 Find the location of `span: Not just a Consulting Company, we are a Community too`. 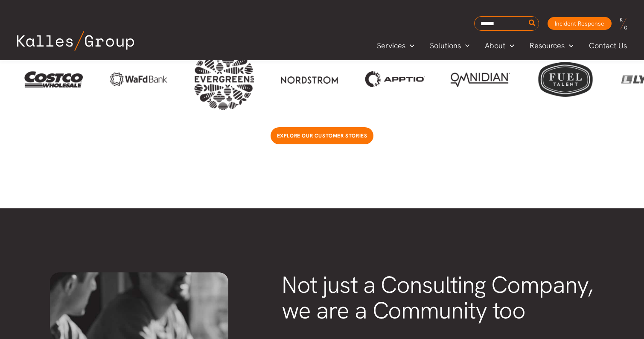

span: Not just a Consulting Company, we are a Community too is located at coordinates (437, 298).